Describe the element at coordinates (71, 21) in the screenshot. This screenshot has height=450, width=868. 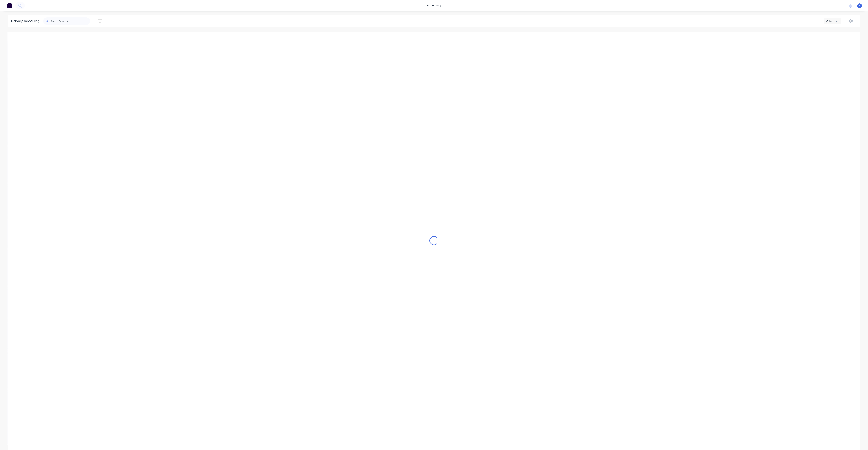
I see `input: Search for orders` at that location.